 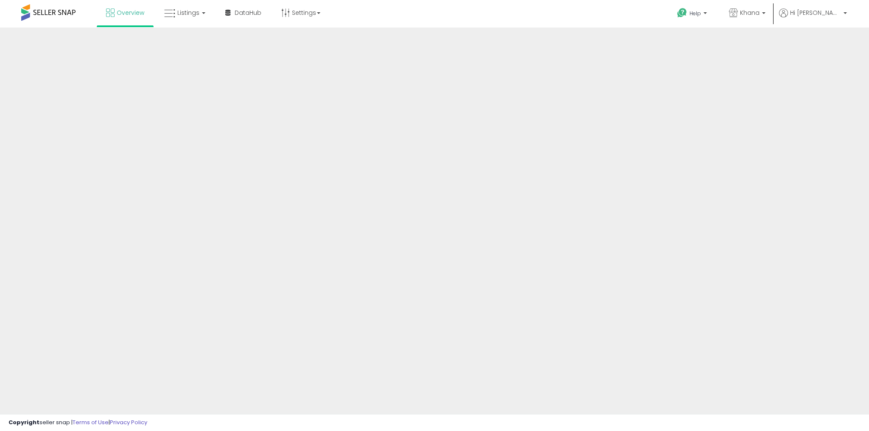 What do you see at coordinates (695, 13) in the screenshot?
I see `span: Help` at bounding box center [695, 13].